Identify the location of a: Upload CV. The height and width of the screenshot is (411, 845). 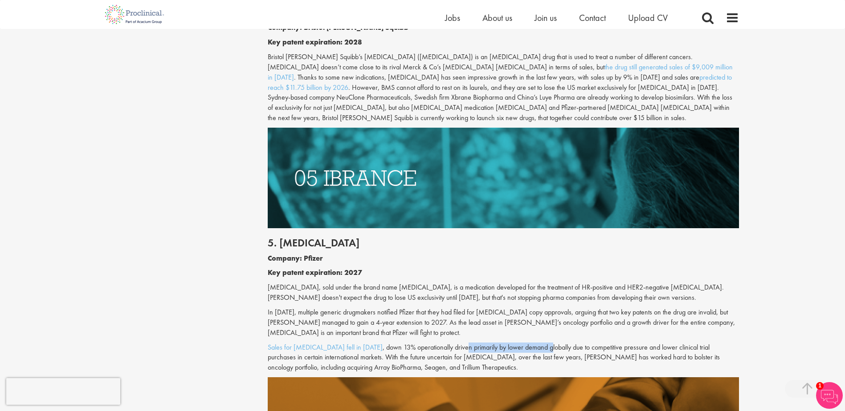
(647, 18).